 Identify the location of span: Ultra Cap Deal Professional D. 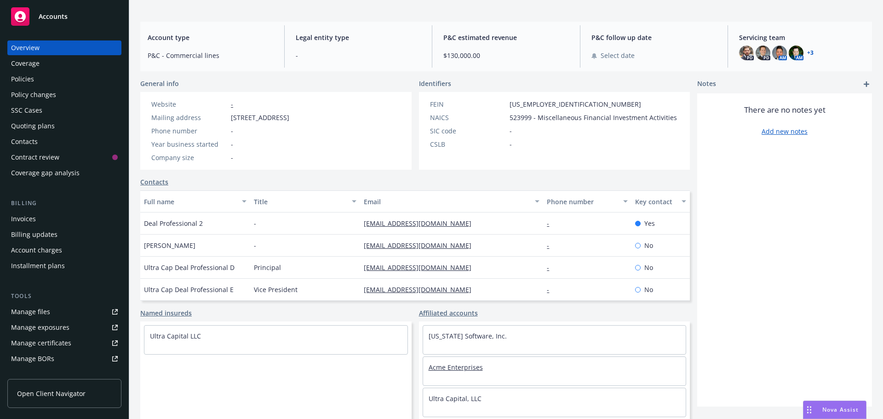
(189, 267).